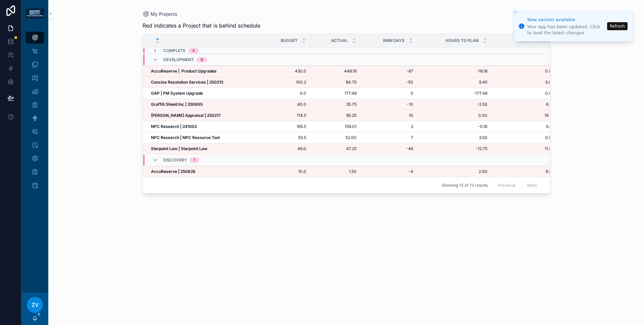 This screenshot has height=325, width=644. Describe the element at coordinates (454, 93) in the screenshot. I see `span: -177.48` at that location.